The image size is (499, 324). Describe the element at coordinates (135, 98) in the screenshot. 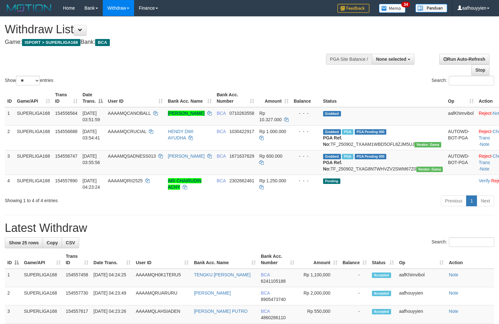

I see `th: User ID: activate to sort column ascending` at that location.